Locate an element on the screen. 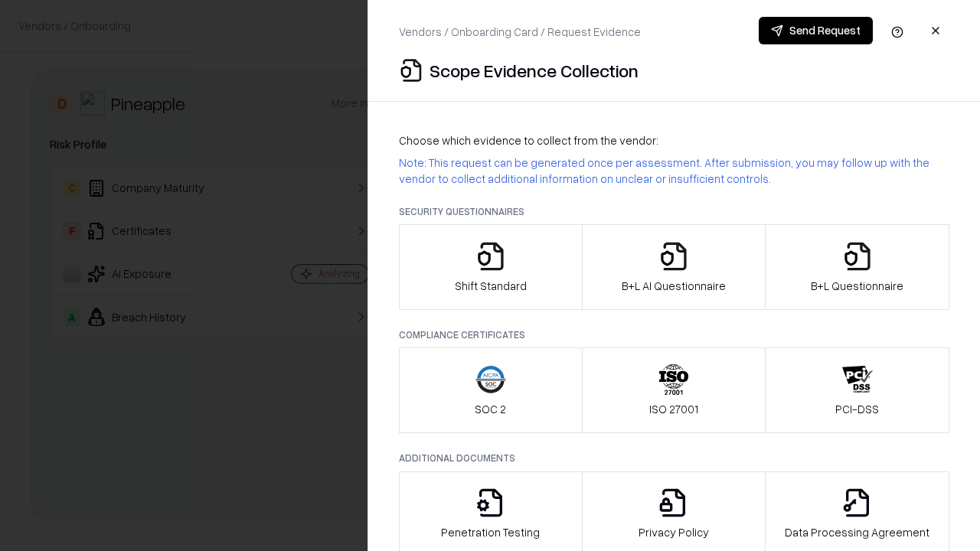 This screenshot has height=551, width=980. button: ISO 27001 is located at coordinates (674, 391).